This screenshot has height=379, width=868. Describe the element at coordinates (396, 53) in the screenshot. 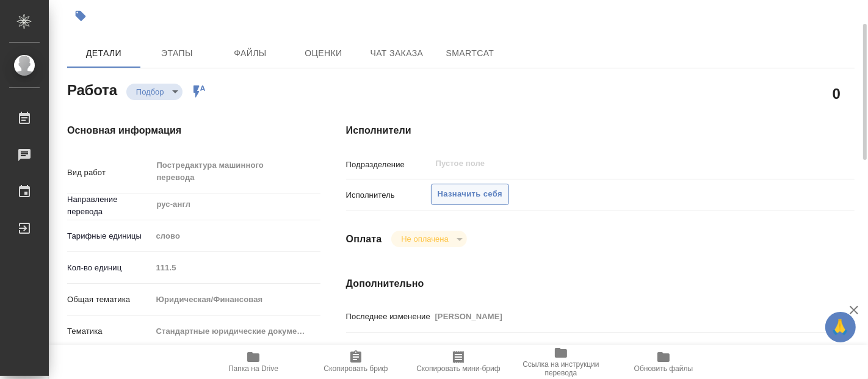

I see `span: Чат заказа` at that location.